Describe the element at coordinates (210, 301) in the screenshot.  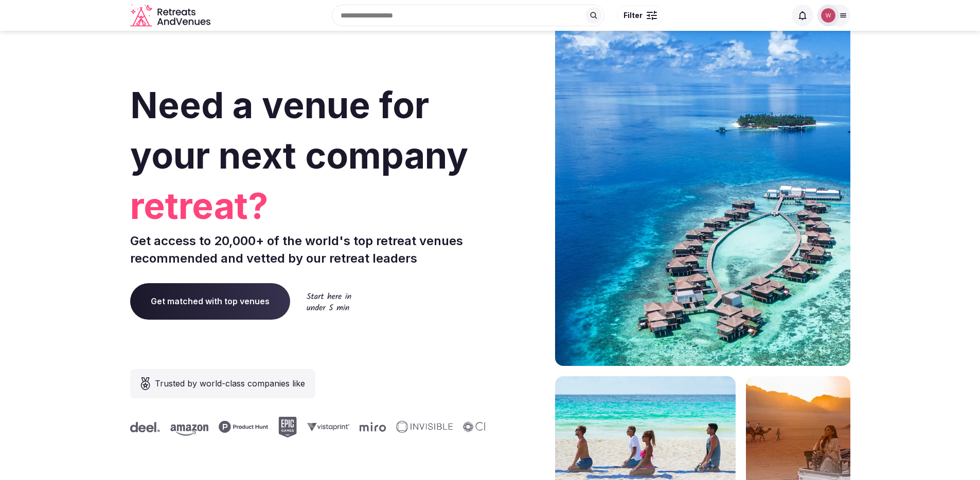
I see `span: Get matched with top venues` at that location.